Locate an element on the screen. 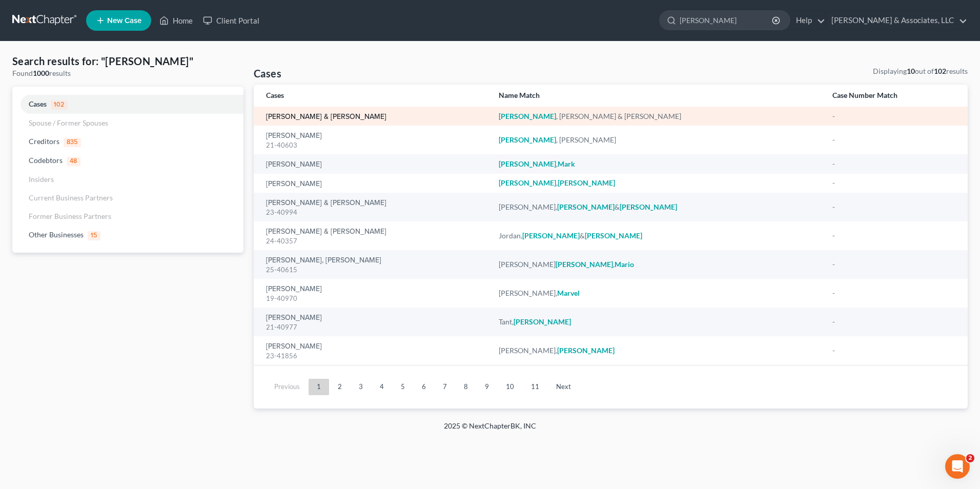 This screenshot has height=489, width=980. span: Spouse / Former Spouses is located at coordinates (68, 123).